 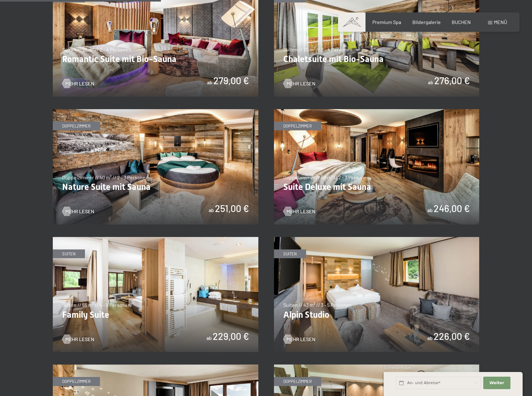 I want to click on button: Weiter, so click(x=497, y=383).